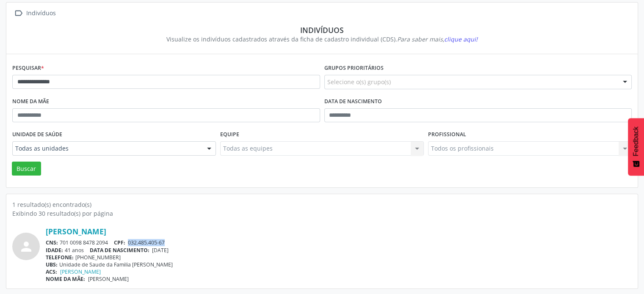 Image resolution: width=644 pixels, height=294 pixels. I want to click on label: Equipe, so click(229, 134).